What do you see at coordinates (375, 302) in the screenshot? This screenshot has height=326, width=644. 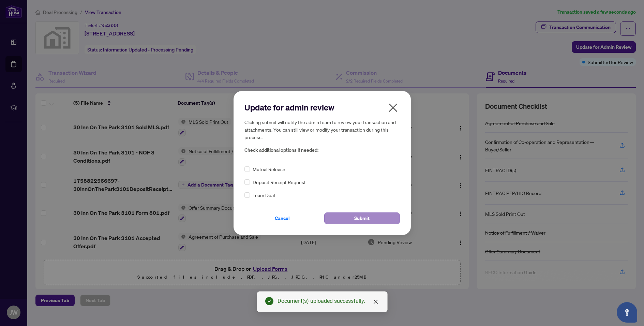 I see `a: Close` at bounding box center [375, 302].